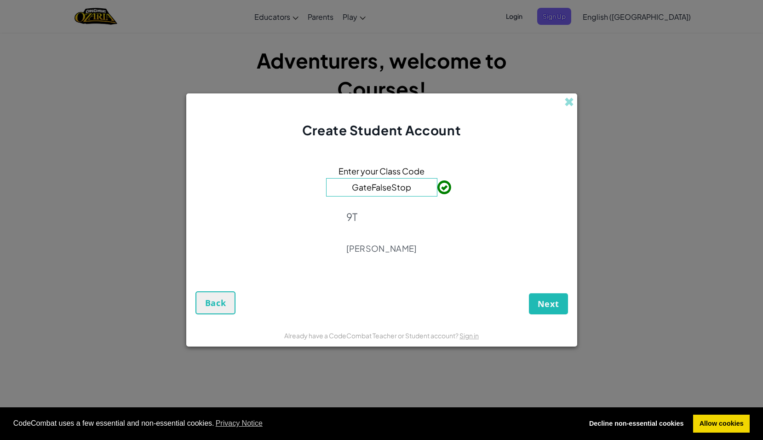 Image resolution: width=763 pixels, height=440 pixels. I want to click on span: Back, so click(216, 303).